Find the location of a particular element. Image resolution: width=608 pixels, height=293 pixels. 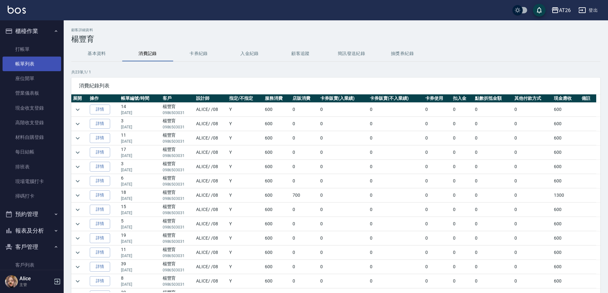

p: 主管 is located at coordinates (36, 285).